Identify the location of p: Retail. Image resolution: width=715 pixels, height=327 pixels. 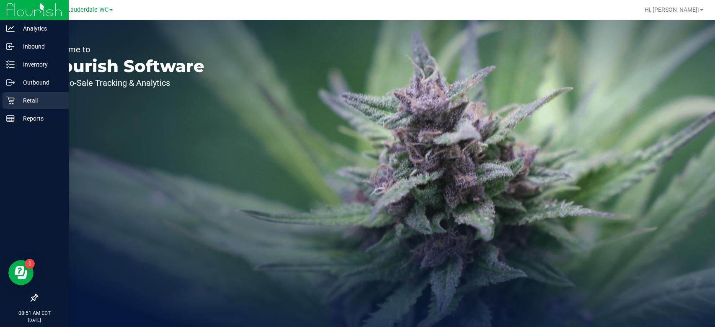
(40, 101).